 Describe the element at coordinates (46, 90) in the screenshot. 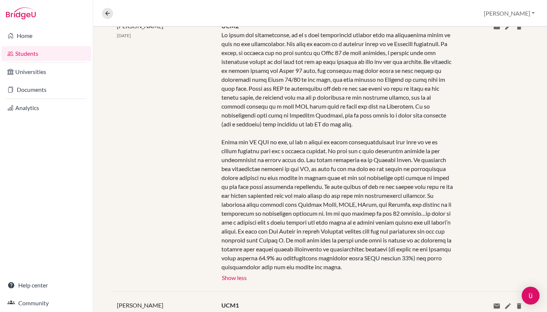

I see `a: Documents` at that location.